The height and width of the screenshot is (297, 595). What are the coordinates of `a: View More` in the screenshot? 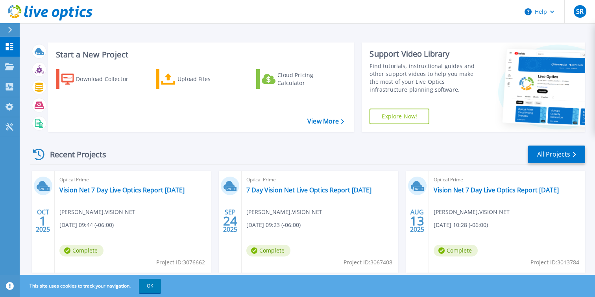 It's located at (326, 121).